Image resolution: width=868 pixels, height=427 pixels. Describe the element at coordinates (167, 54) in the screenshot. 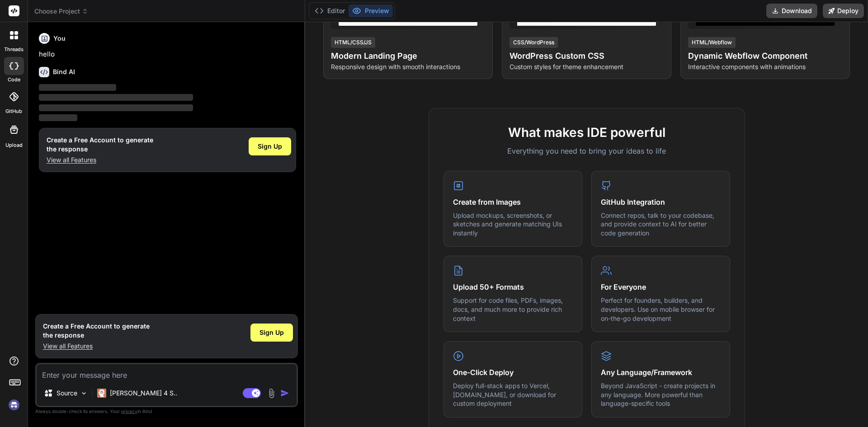

I see `p: hello` at that location.